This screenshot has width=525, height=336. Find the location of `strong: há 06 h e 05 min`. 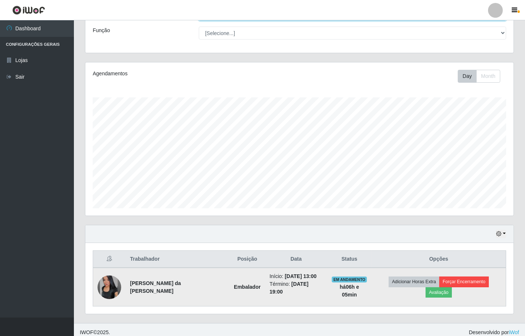

strong: há 06 h e 05 min is located at coordinates (349, 291).